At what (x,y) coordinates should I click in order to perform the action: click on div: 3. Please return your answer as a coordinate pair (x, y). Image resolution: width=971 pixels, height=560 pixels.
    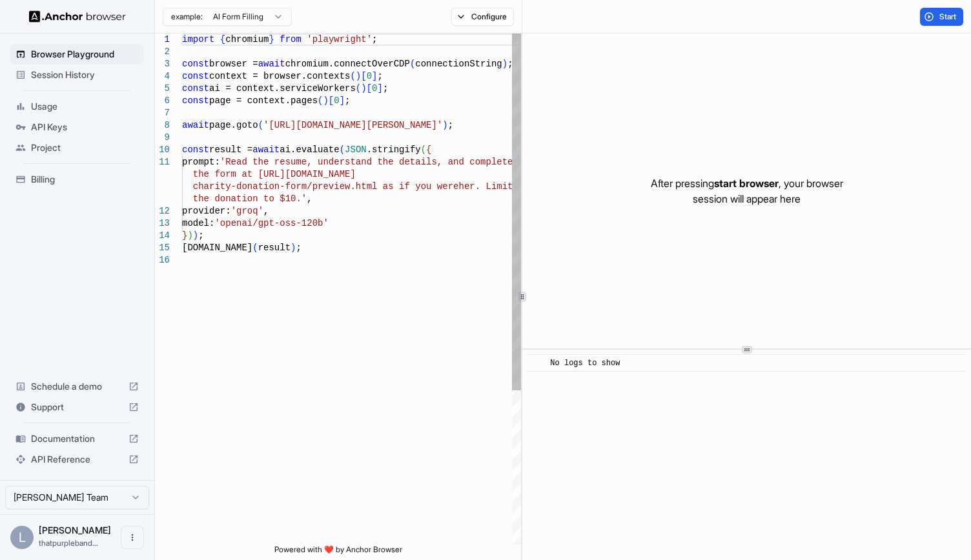
    Looking at the image, I should click on (162, 64).